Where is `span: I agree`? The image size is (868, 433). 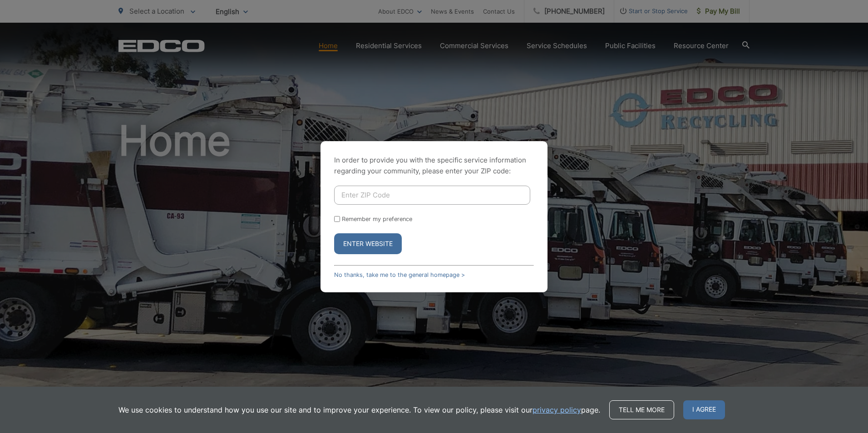
span: I agree is located at coordinates (704, 410).